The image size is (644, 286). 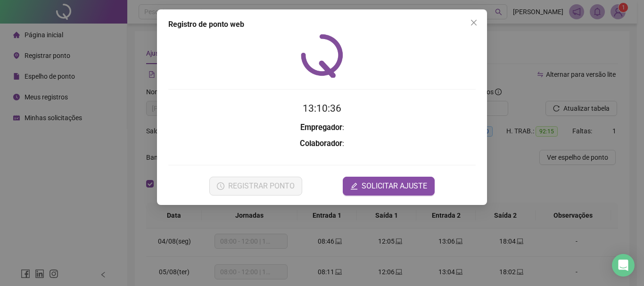 What do you see at coordinates (389, 186) in the screenshot?
I see `button: editSOLICITAR AJUSTE` at bounding box center [389, 186].